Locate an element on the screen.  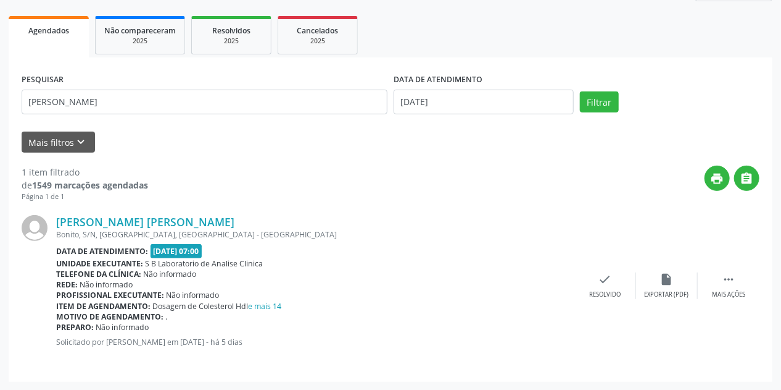
b: Unidade executante: is located at coordinates (99, 263).